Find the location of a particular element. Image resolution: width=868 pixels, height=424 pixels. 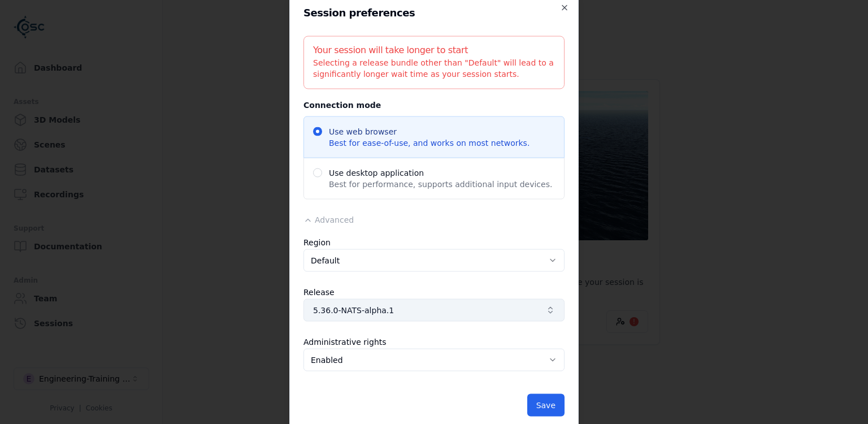

span: 5.36.0-NATS-alpha.1 is located at coordinates (427, 311).